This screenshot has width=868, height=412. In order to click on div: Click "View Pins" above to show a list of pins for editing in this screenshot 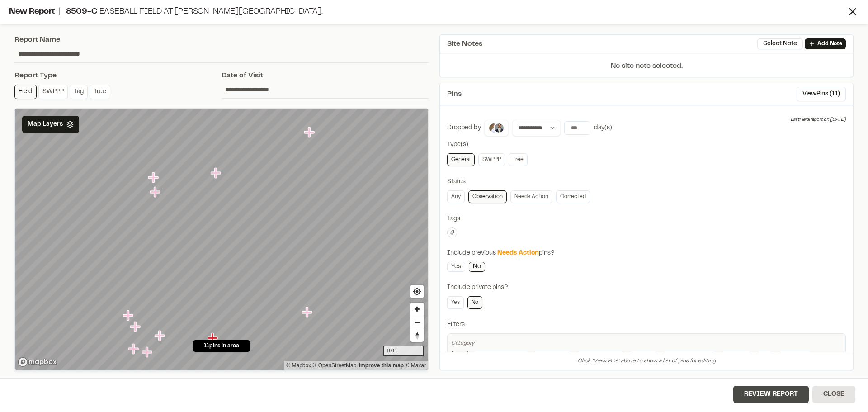, I will do `click(647, 361)`.